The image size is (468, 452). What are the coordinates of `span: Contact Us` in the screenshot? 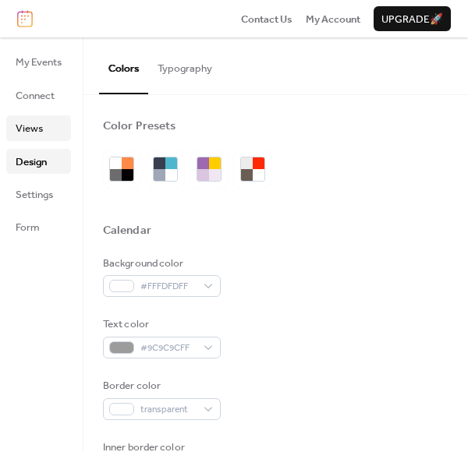 It's located at (267, 20).